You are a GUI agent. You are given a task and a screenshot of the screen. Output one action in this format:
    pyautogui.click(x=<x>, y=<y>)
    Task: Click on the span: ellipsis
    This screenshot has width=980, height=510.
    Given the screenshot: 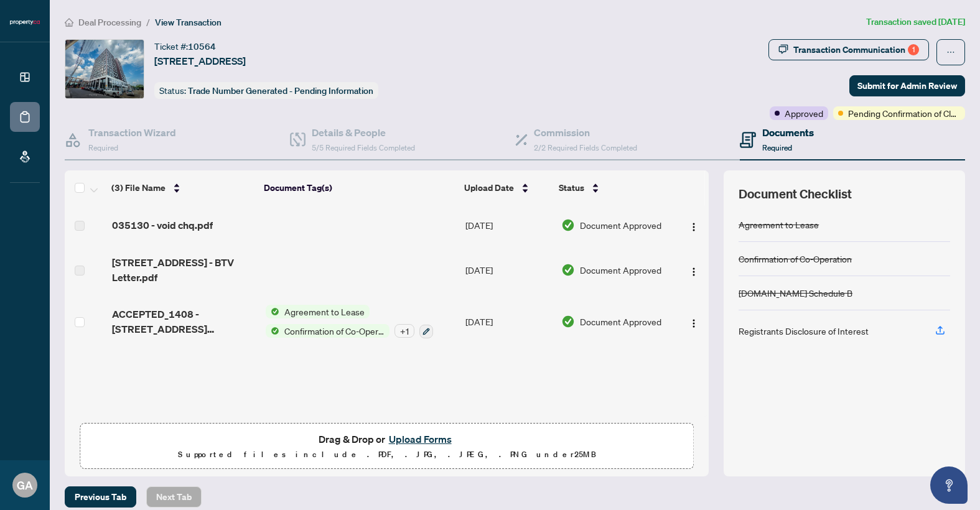 What is the action you would take?
    pyautogui.click(x=951, y=52)
    